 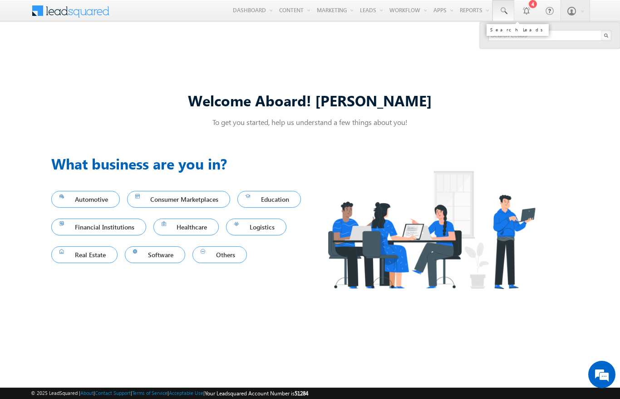 What do you see at coordinates (310, 122) in the screenshot?
I see `p: To get you started, help us understand a few things about you!` at bounding box center [310, 122].